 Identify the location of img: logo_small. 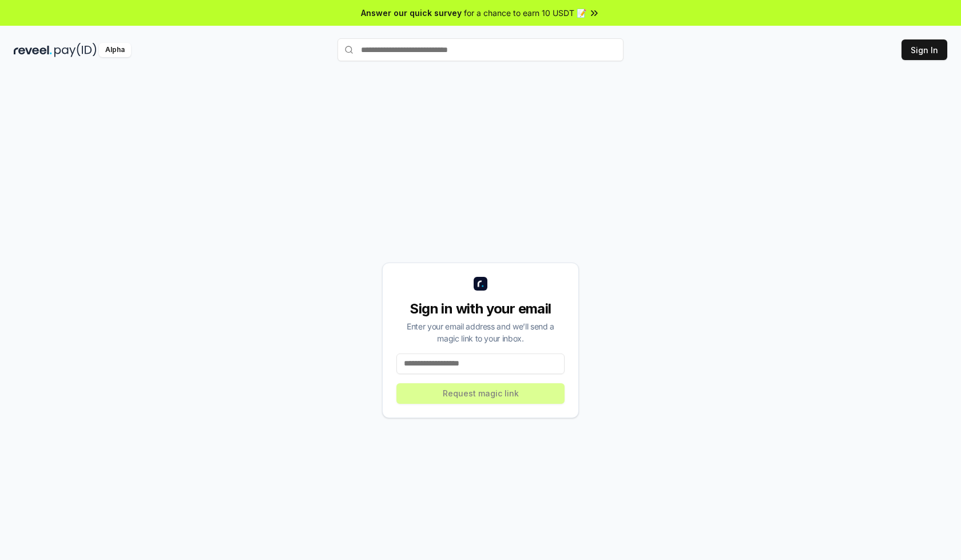
(480, 283).